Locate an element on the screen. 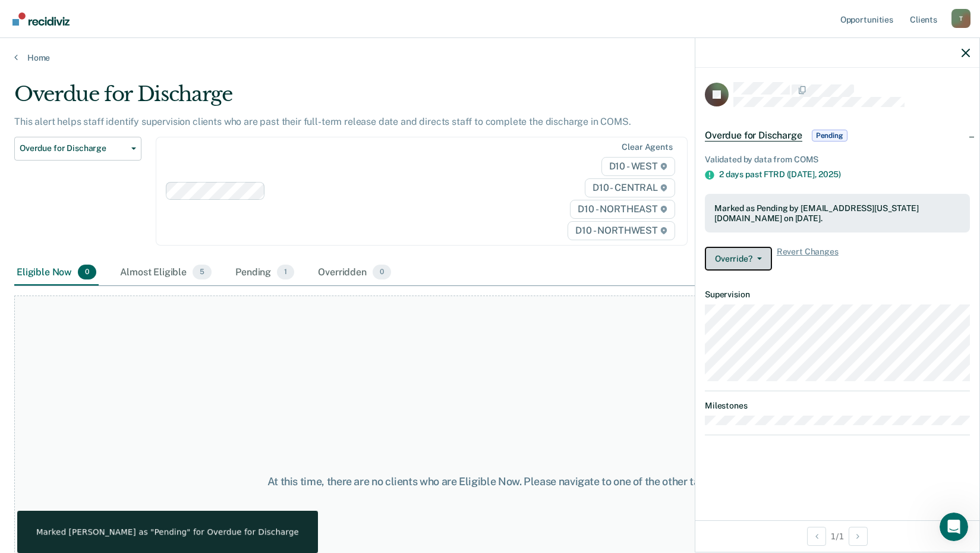  div: Overdue for DischargePending is located at coordinates (838, 136).